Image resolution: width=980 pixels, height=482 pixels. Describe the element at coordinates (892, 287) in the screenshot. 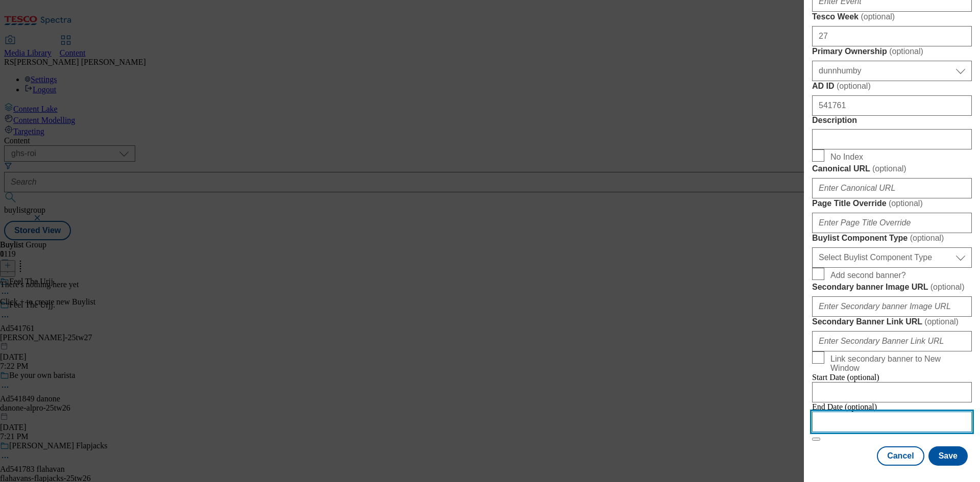

I see `label: Secondary banner Image URL` at that location.